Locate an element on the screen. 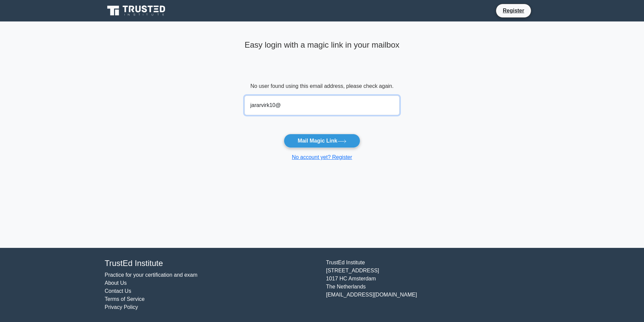 This screenshot has width=644, height=322. div: No user found using this email address, please check again. is located at coordinates (322, 86).